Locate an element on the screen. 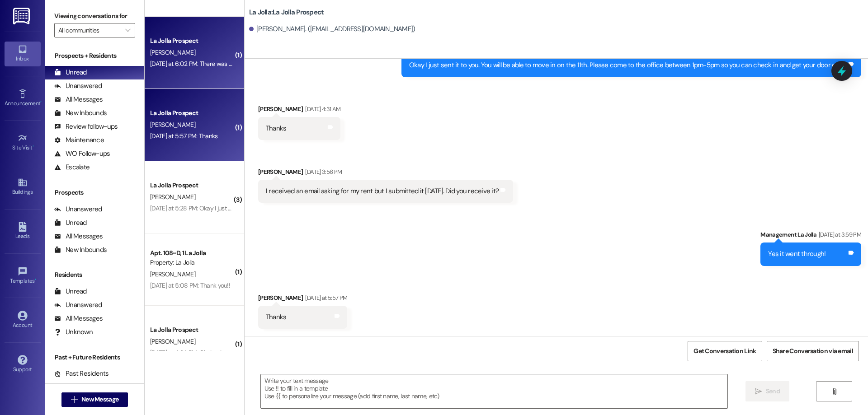  a: Site Visit • is located at coordinates (23, 143).